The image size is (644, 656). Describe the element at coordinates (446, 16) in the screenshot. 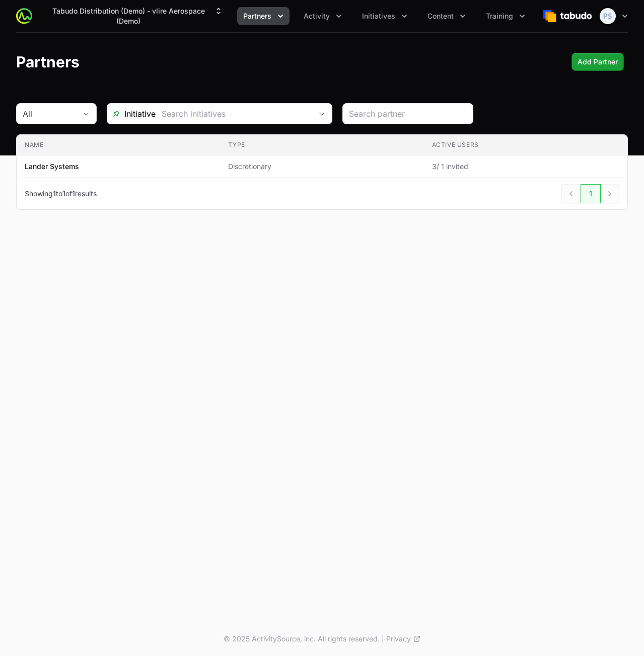

I see `button: Content` at that location.